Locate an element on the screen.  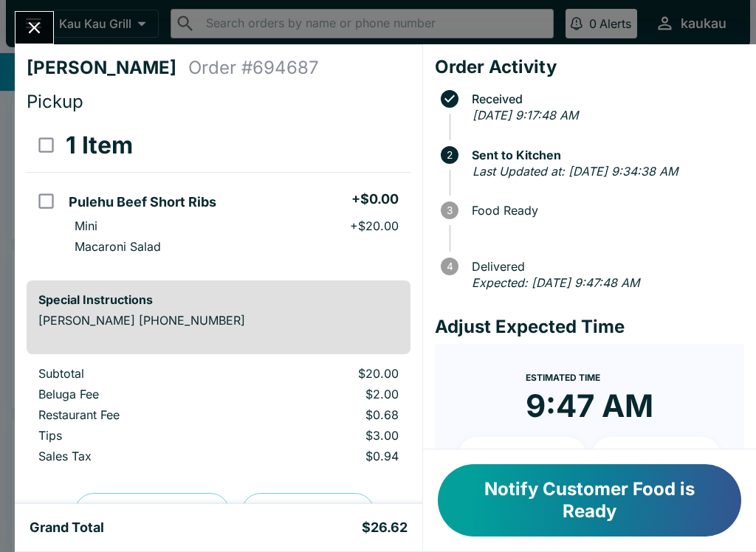
button: + 10 is located at coordinates (523, 455).